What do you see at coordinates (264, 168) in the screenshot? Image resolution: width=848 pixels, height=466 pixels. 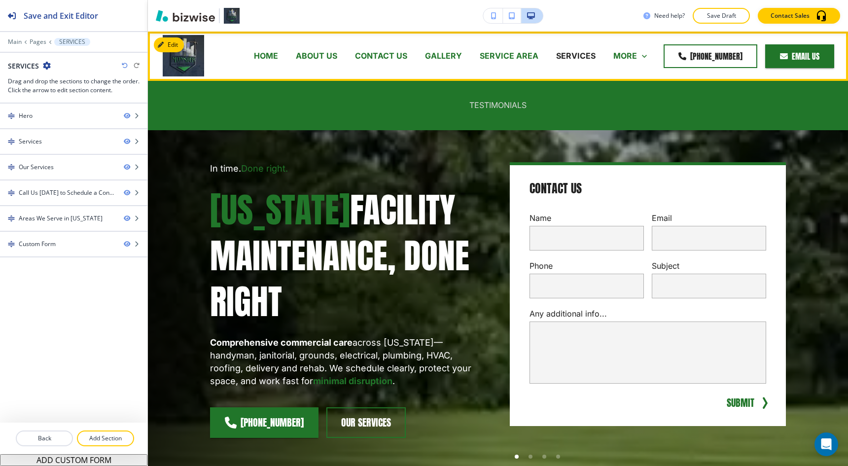 I see `span: Done right.` at bounding box center [264, 168].